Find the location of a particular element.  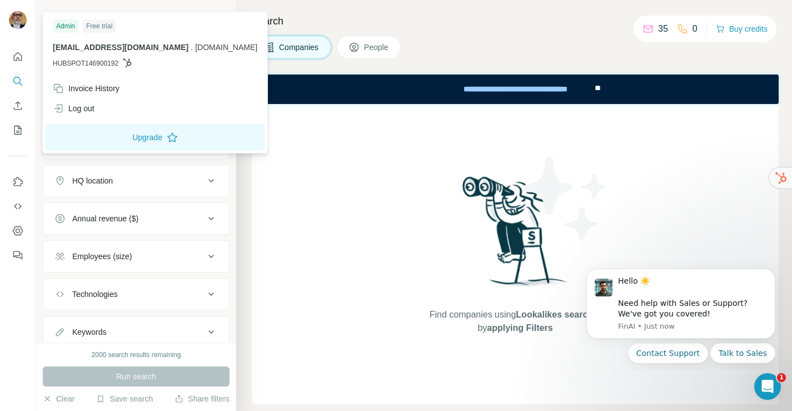

div: Free trial is located at coordinates (99, 26).